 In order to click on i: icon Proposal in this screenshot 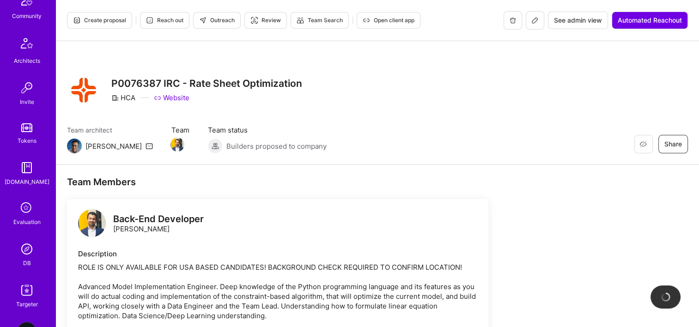, I will do `click(77, 20)`.